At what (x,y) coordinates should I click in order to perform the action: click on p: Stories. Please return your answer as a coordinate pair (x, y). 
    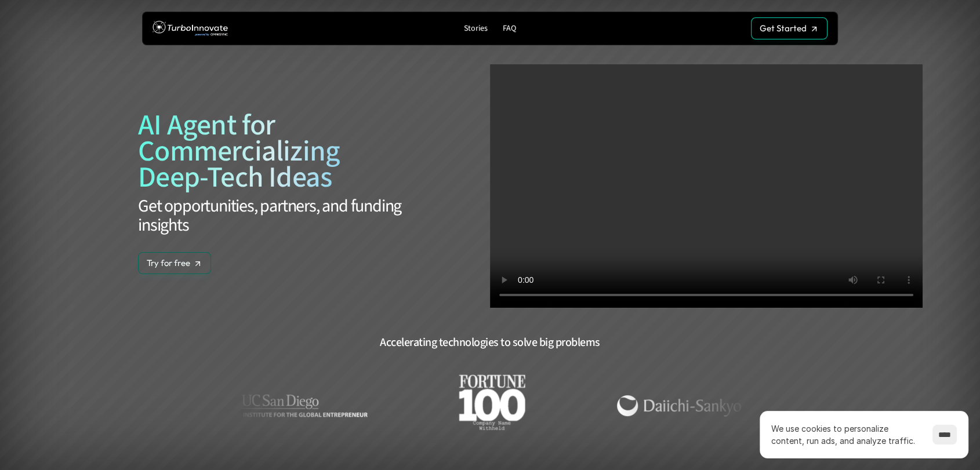
    Looking at the image, I should click on (476, 28).